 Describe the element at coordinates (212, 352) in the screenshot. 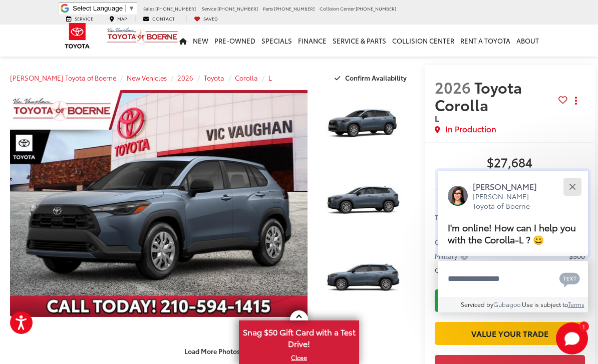

I see `button: Load More Photos` at that location.